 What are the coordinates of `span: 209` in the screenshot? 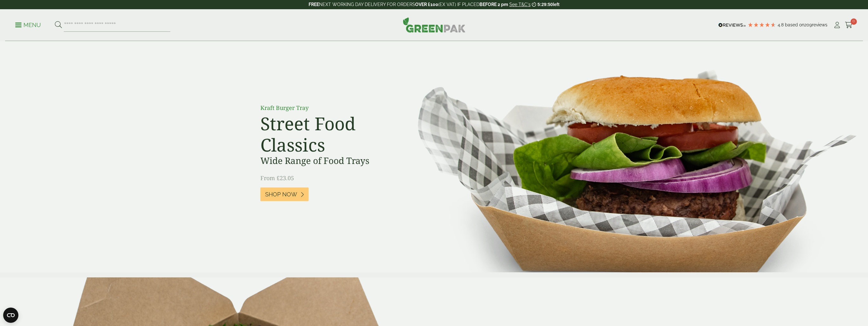 It's located at (808, 25).